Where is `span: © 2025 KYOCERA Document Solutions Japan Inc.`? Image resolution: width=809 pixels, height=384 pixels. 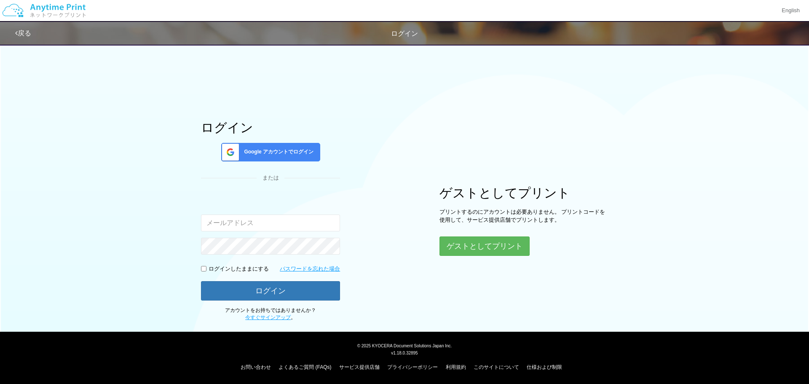
span: © 2025 KYOCERA Document Solutions Japan Inc. is located at coordinates (405, 345).